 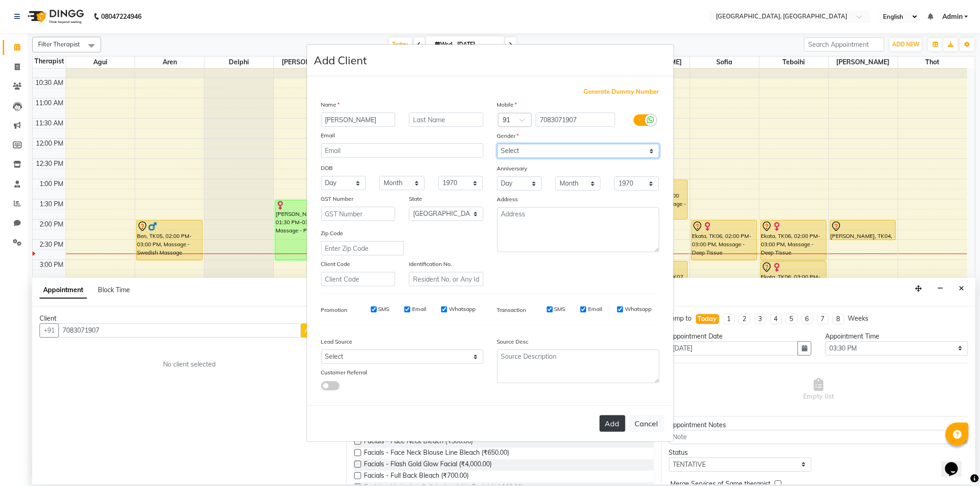 I want to click on h4: Add Client, so click(x=340, y=60).